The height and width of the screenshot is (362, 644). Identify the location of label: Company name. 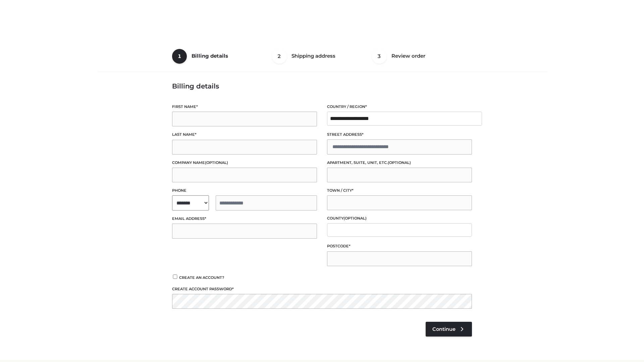
(245, 162).